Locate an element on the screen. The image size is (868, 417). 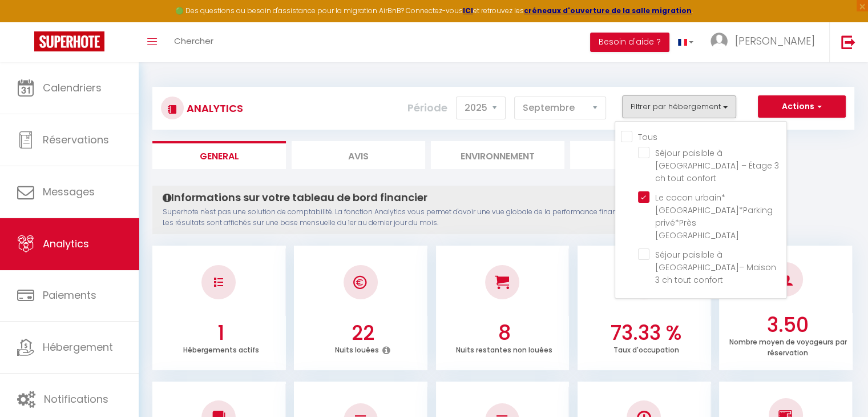
span: Chercher is located at coordinates (193, 41).